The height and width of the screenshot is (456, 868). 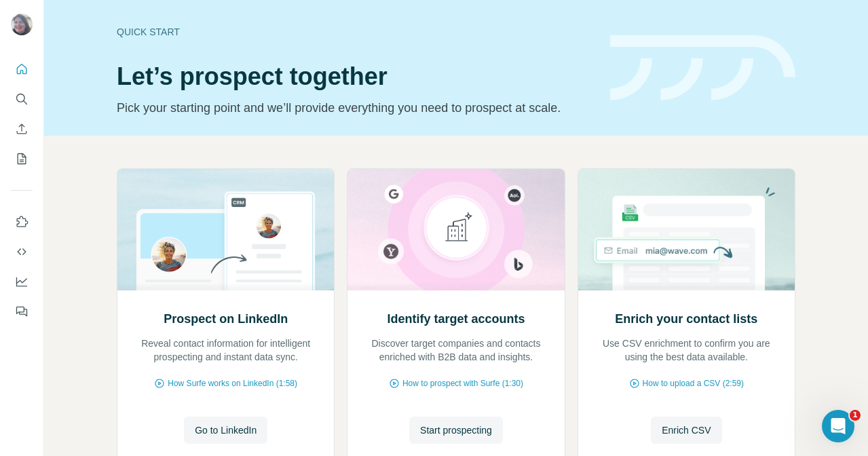 I want to click on p: Pick your starting point and we’ll provide everything you need to prospect at scale., so click(x=355, y=108).